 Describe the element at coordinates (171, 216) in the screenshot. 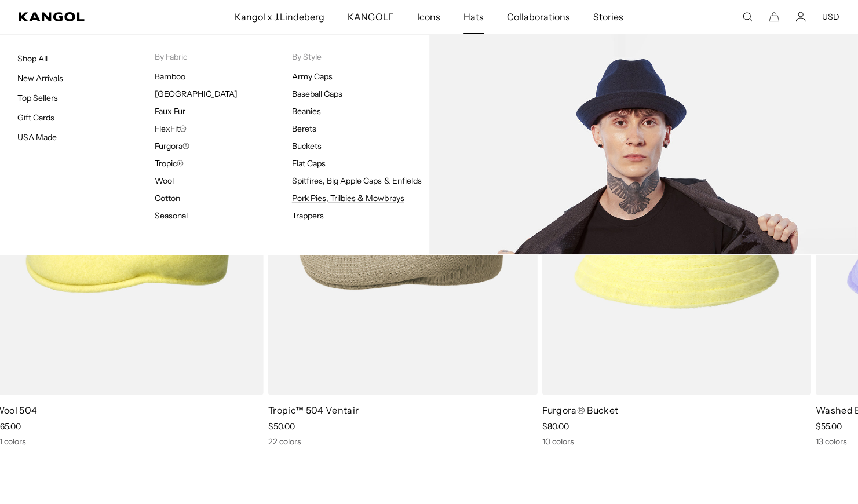

I see `a: Seasonal` at that location.